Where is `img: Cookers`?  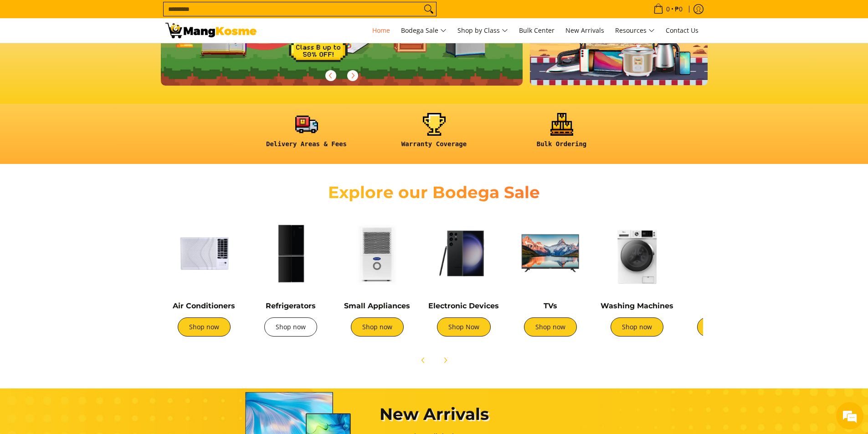
img: Cookers is located at coordinates (723, 253).